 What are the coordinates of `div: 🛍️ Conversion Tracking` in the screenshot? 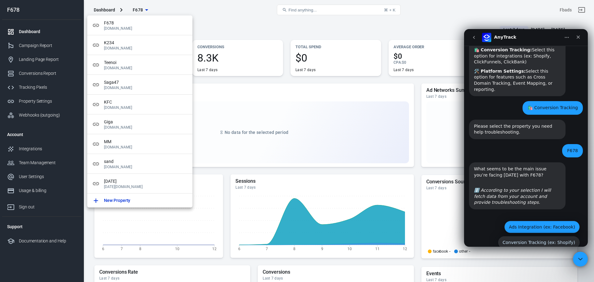 It's located at (88, 79).